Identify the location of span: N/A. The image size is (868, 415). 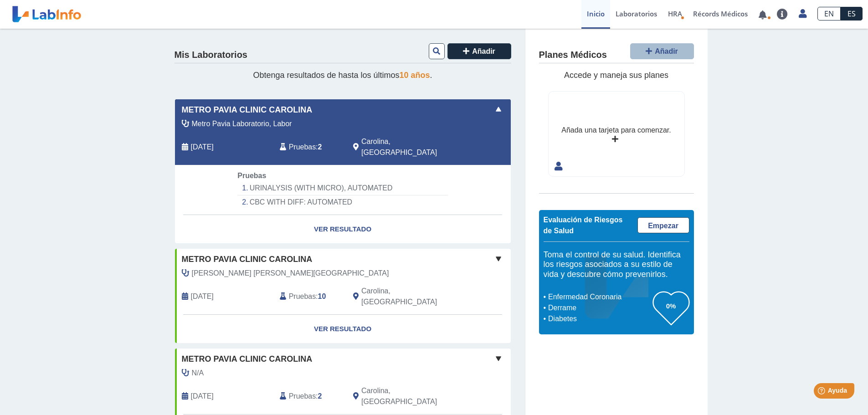
(198, 373).